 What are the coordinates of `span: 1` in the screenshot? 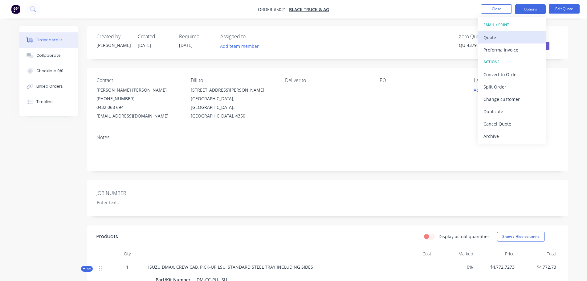 It's located at (127, 267).